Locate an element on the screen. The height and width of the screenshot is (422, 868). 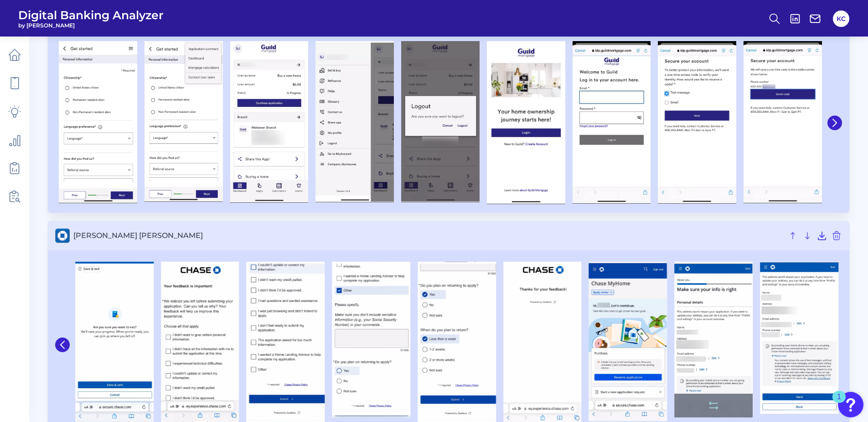
button: Open Resource Center, 1 new notification is located at coordinates (851, 404).